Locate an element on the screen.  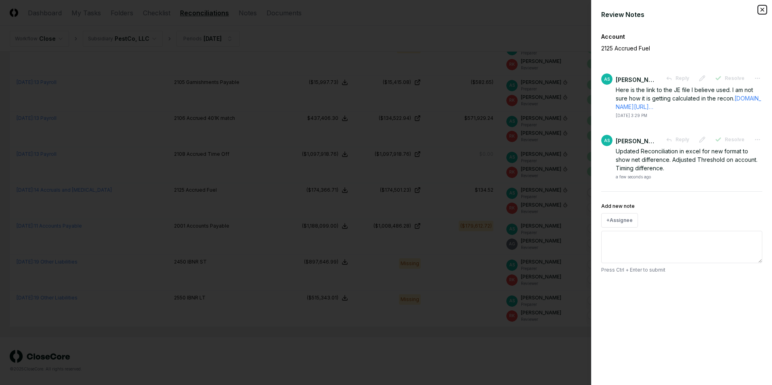
div: Review Notes is located at coordinates (681, 15).